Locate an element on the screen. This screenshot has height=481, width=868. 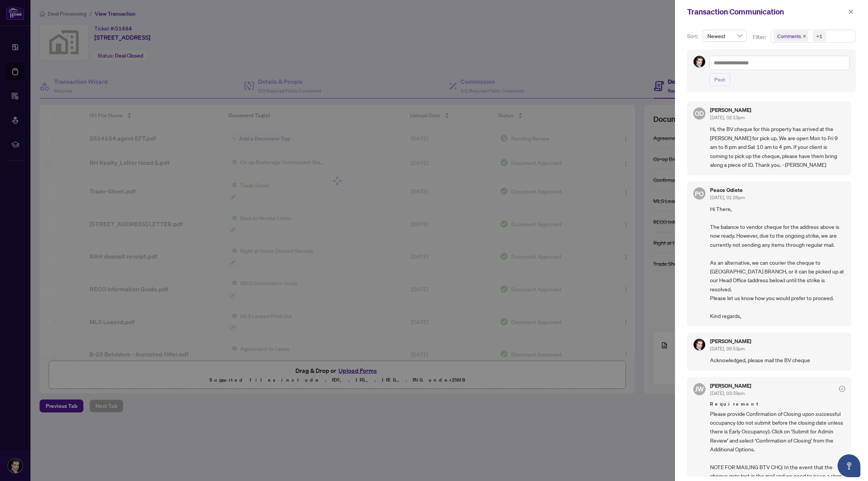
span: check-circle is located at coordinates (842, 388).